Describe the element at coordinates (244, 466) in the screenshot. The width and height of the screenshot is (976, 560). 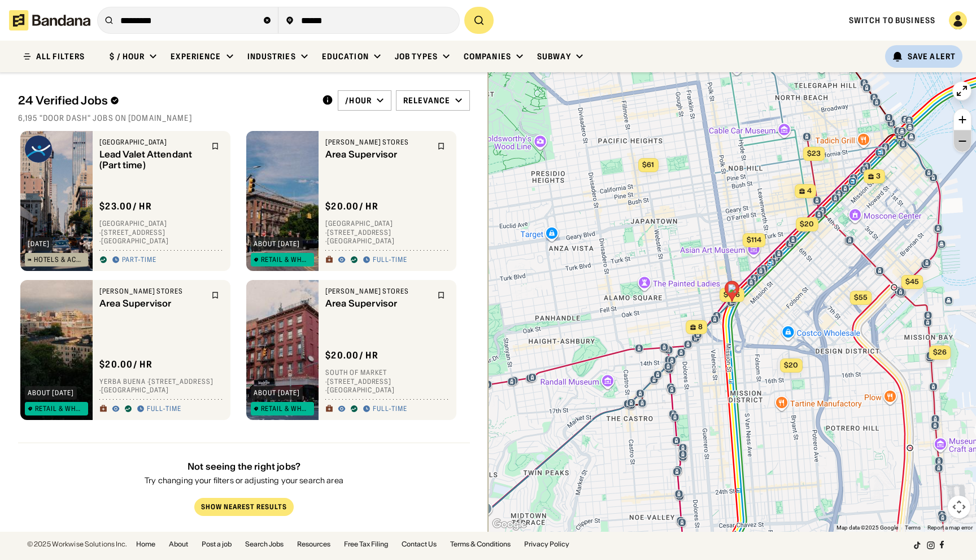
I see `div: Not seeing the right jobs?` at that location.